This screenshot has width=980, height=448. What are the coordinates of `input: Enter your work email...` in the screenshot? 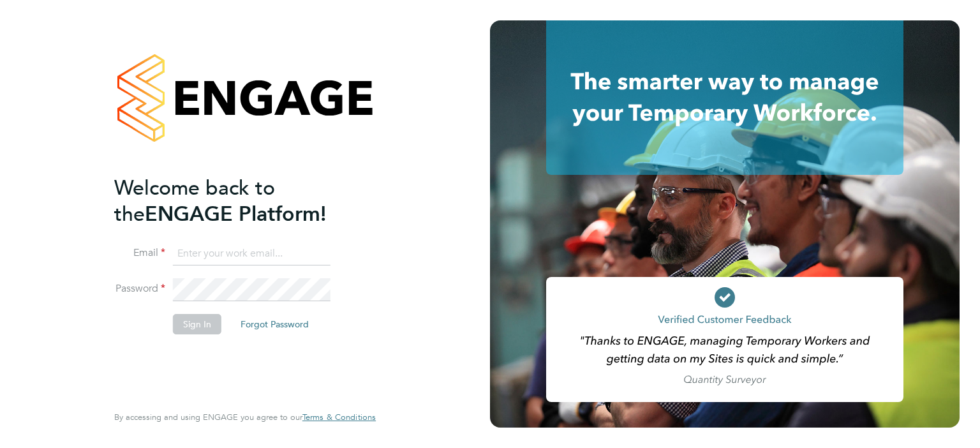 It's located at (252, 254).